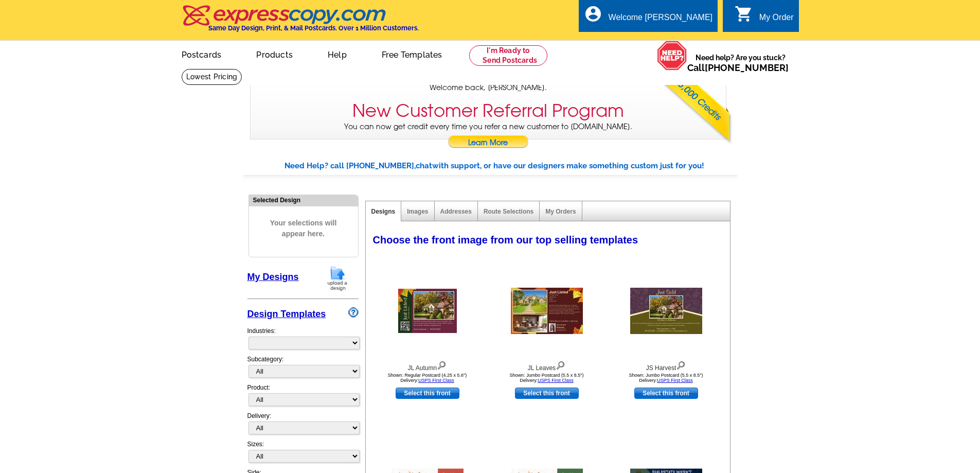 This screenshot has height=473, width=980. I want to click on div: Industries:, so click(303, 338).